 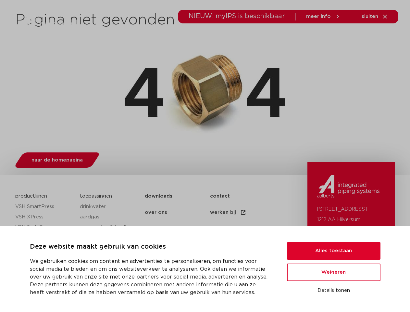 What do you see at coordinates (243, 212) in the screenshot?
I see `a: werken bij` at bounding box center [243, 212].